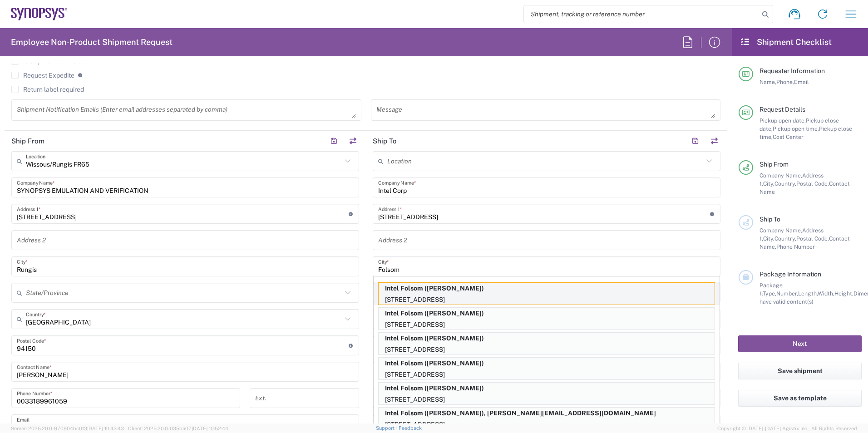  What do you see at coordinates (387, 428) in the screenshot?
I see `a: Support` at bounding box center [387, 428].